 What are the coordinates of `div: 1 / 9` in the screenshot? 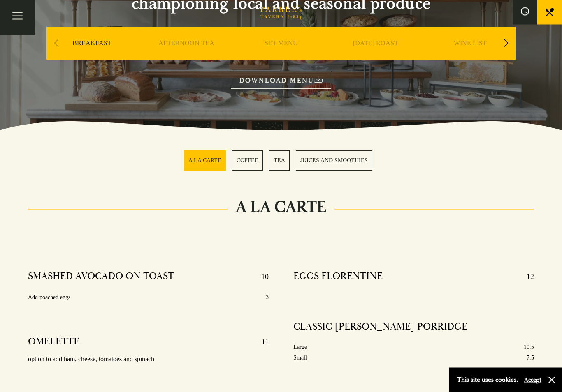 It's located at (91, 56).